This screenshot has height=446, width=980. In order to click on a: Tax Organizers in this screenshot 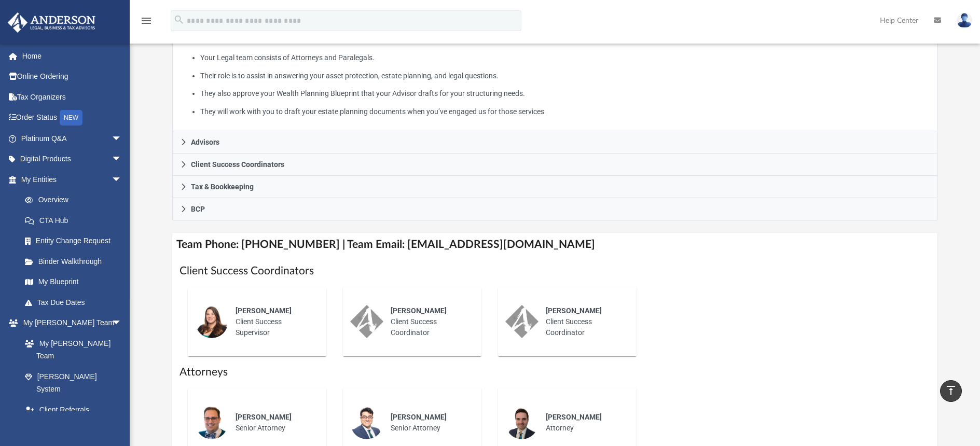, I will do `click(72, 97)`.